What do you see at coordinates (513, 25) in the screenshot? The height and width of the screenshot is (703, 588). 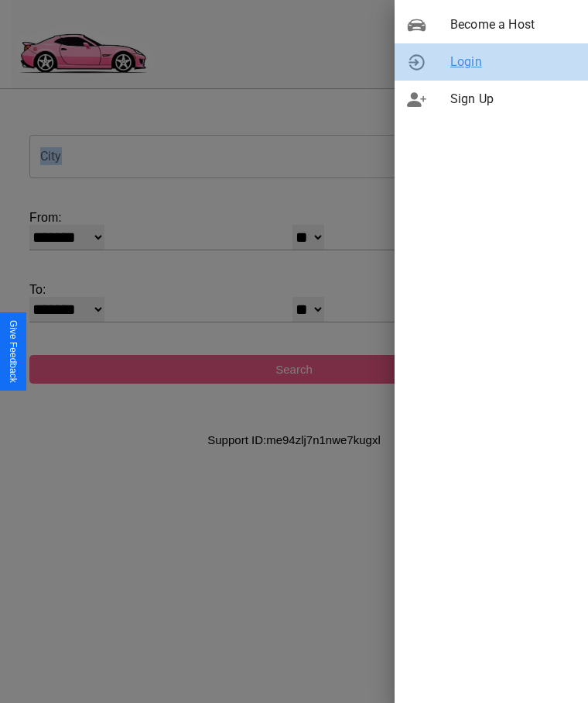 I see `span: Become a Host` at bounding box center [513, 25].